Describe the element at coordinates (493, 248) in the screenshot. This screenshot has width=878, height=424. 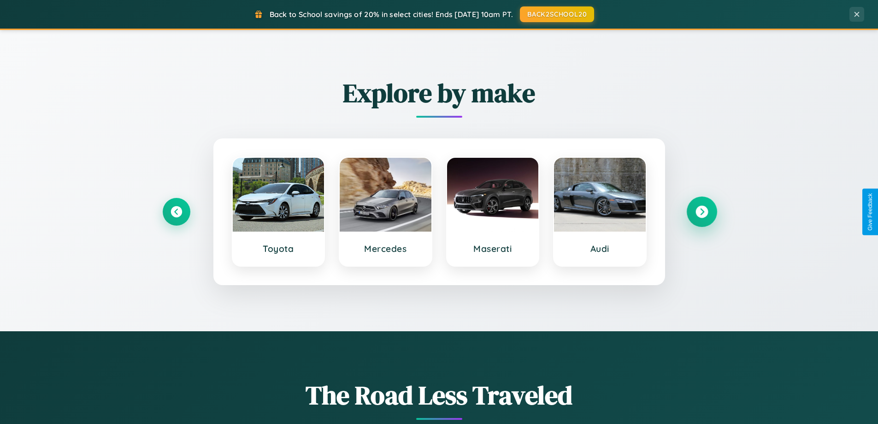
I see `h3: Maserati` at that location.